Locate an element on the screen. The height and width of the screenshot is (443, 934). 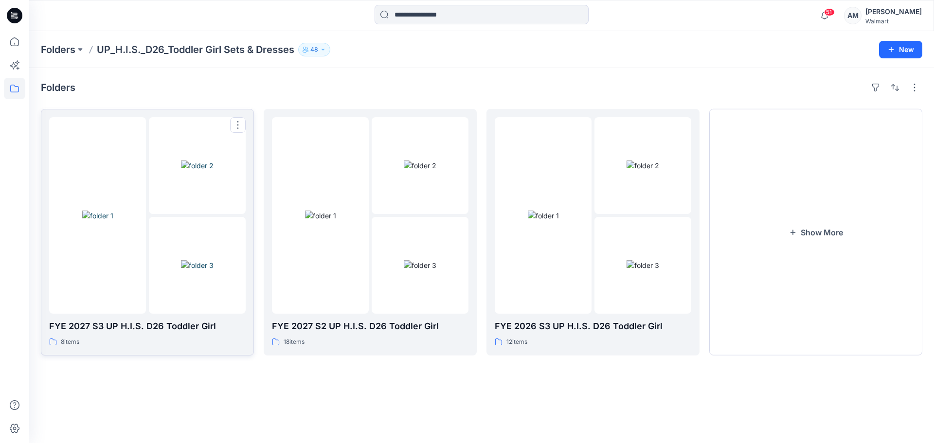
button: New is located at coordinates (900, 50).